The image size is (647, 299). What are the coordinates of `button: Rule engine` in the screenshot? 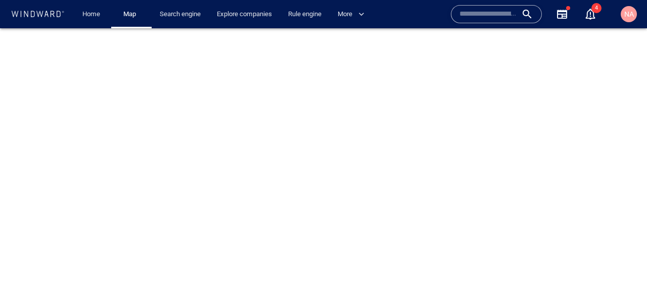 It's located at (305, 14).